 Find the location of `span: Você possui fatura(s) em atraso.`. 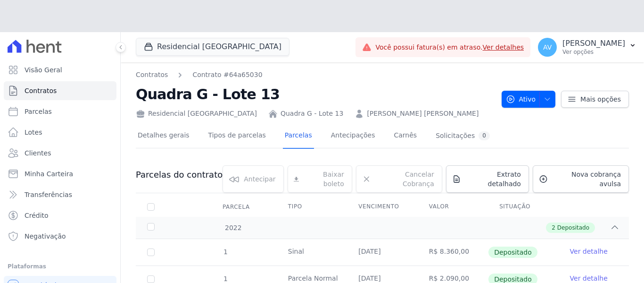

span: Você possui fatura(s) em atraso. is located at coordinates (449, 48).